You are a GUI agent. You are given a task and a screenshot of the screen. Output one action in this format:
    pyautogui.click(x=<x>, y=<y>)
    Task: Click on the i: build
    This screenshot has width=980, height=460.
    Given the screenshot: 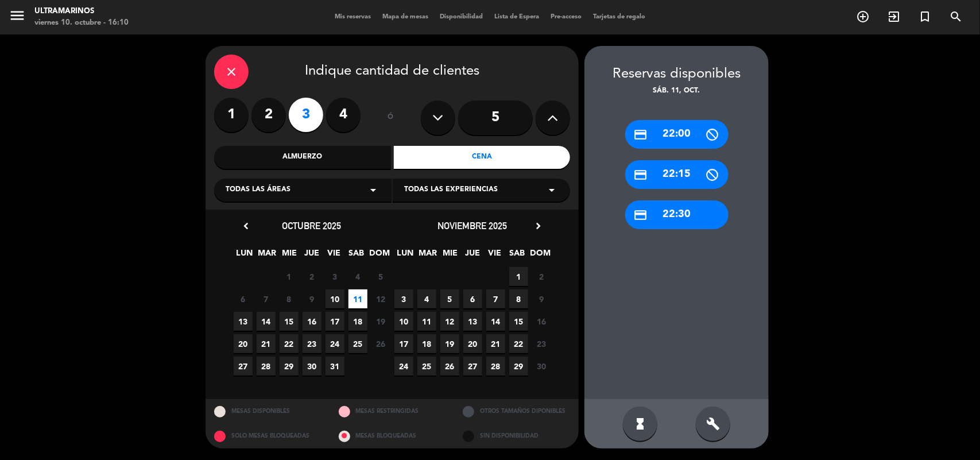 What is the action you would take?
    pyautogui.click(x=713, y=424)
    